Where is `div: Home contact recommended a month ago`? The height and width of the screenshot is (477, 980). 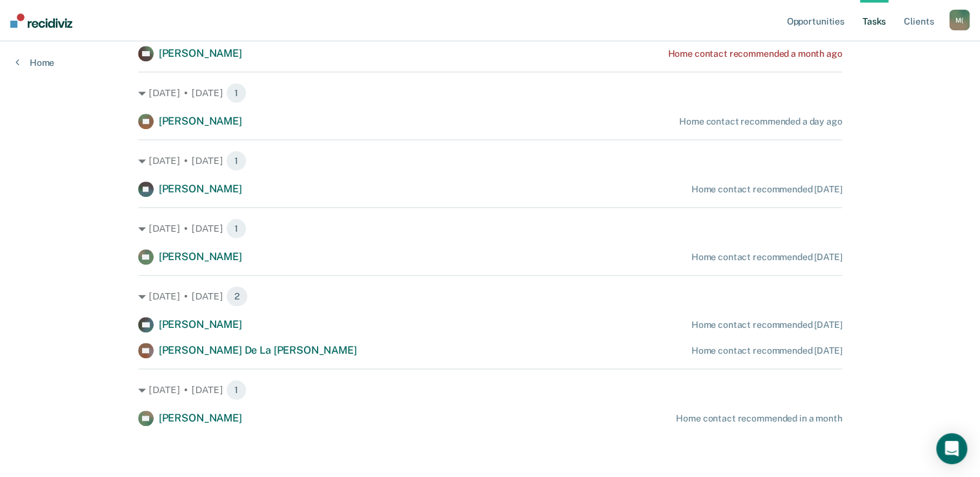
div: Home contact recommended a month ago is located at coordinates (755, 53).